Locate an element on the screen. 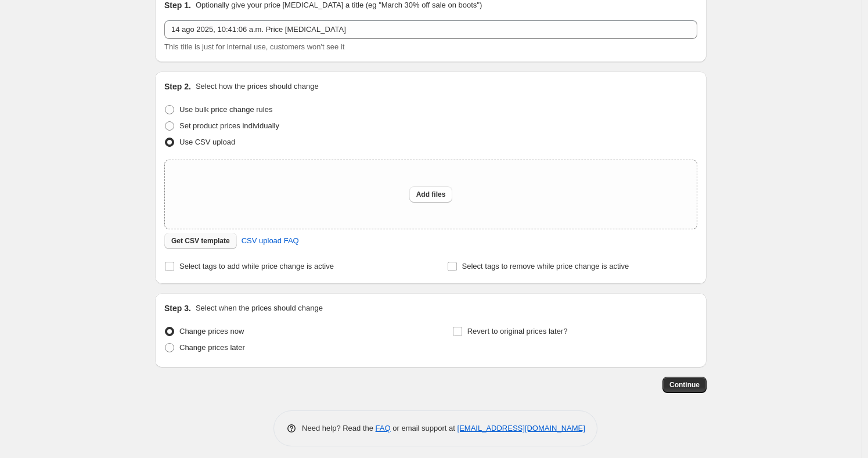  a: CSV upload FAQ is located at coordinates (270, 241).